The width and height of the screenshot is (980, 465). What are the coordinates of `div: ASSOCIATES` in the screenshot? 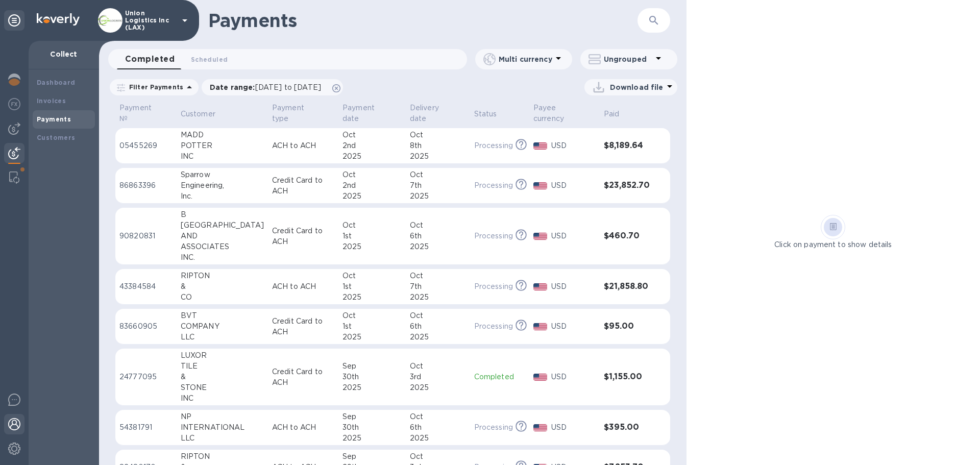 It's located at (222, 247).